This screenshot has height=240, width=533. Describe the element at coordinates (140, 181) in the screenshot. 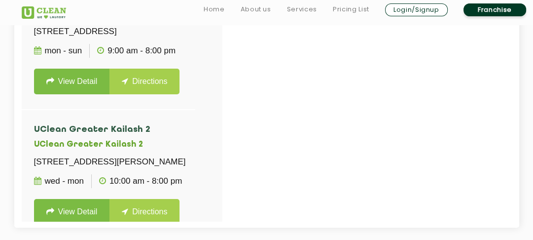

I see `p: 10:00 AM - 8:00 PM` at that location.